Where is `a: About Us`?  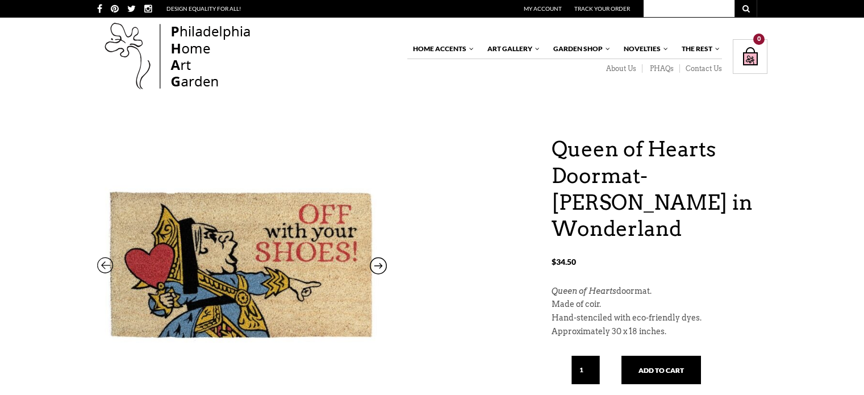 a: About Us is located at coordinates (620, 69).